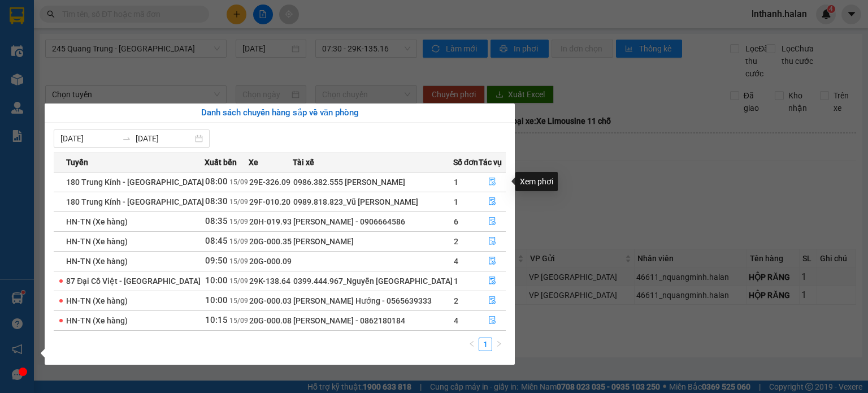  What do you see at coordinates (270, 261) in the screenshot?
I see `span: 20G-000.09` at bounding box center [270, 261].